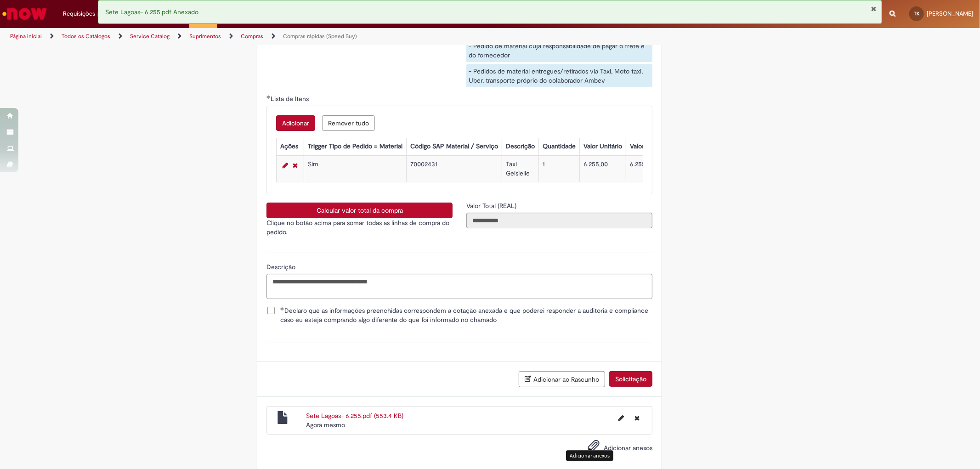 The width and height of the screenshot is (980, 469). What do you see at coordinates (628, 448) in the screenshot?
I see `span: Adicionar anexos` at bounding box center [628, 448].